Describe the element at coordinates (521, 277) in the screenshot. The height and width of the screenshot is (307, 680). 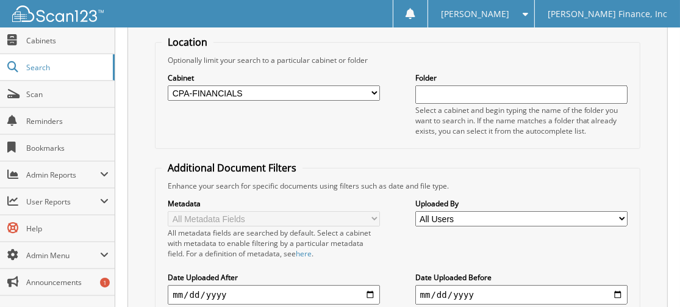
I see `label: Date Uploaded Before` at that location.